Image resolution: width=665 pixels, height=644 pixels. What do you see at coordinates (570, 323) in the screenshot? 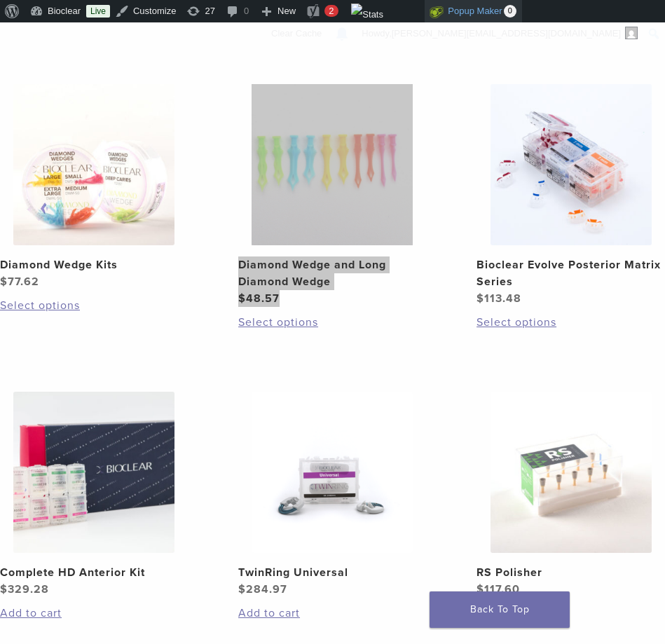
I see `a: Select options for “Bioclear Evolve Posterior Matrix Series”` at bounding box center [570, 323].